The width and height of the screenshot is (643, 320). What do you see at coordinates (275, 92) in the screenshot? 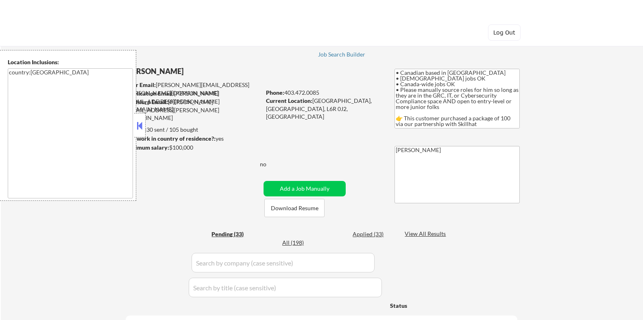
I see `strong: Phone:` at bounding box center [275, 92].